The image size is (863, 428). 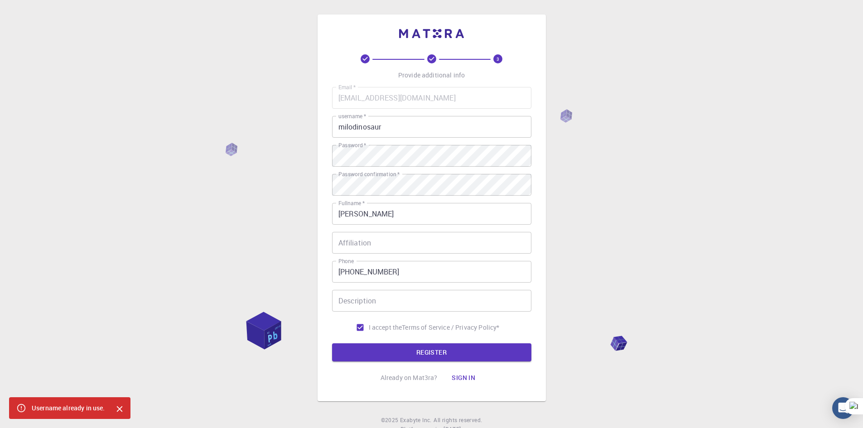 What do you see at coordinates (416, 420) in the screenshot?
I see `a: Exabyte Inc.` at bounding box center [416, 420].